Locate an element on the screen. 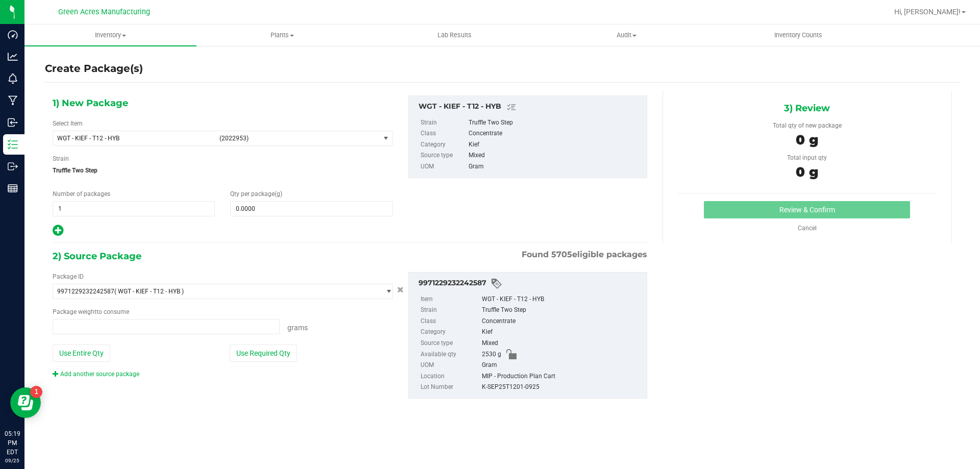 Image resolution: width=980 pixels, height=469 pixels. span: 3) Review is located at coordinates (807, 108).